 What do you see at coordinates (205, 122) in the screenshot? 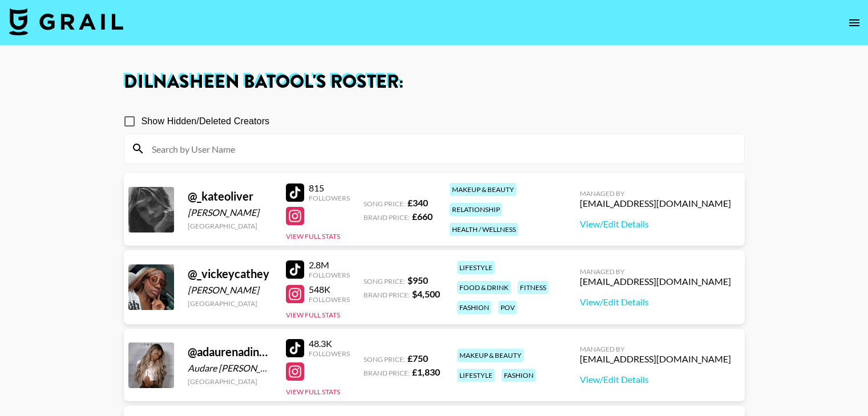
I see `span: Show Hidden/Deleted Creators` at bounding box center [205, 122].